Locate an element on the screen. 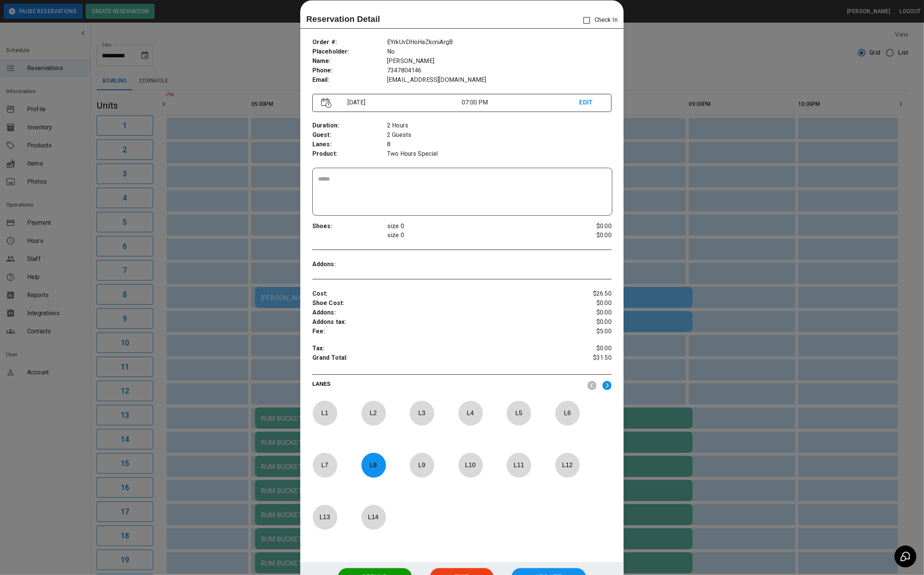 This screenshot has height=575, width=924. p: Name : is located at coordinates (350, 61).